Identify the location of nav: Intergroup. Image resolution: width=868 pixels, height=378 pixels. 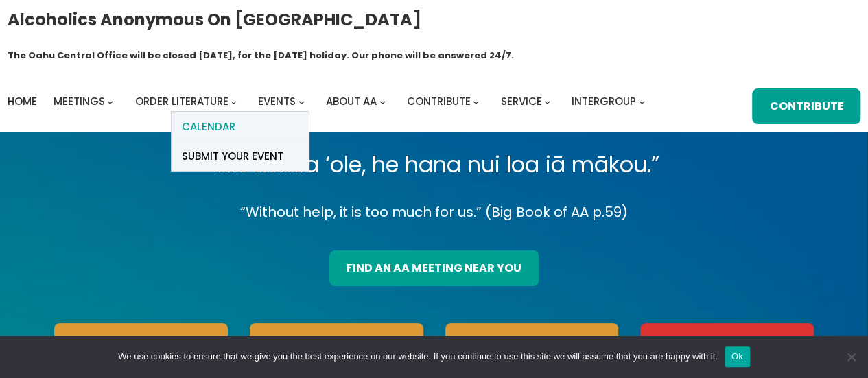
(329, 102).